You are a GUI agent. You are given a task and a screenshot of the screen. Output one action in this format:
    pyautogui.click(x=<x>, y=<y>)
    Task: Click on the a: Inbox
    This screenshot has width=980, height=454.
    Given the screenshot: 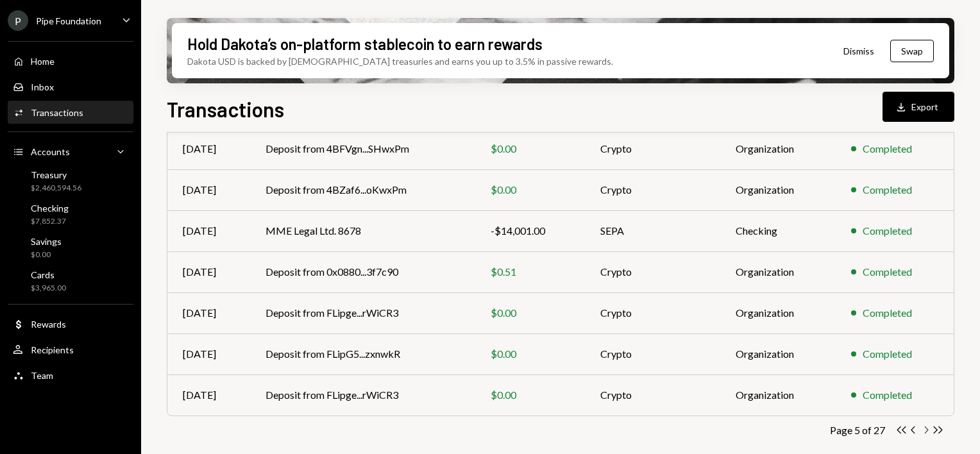 What is the action you would take?
    pyautogui.click(x=70, y=87)
    